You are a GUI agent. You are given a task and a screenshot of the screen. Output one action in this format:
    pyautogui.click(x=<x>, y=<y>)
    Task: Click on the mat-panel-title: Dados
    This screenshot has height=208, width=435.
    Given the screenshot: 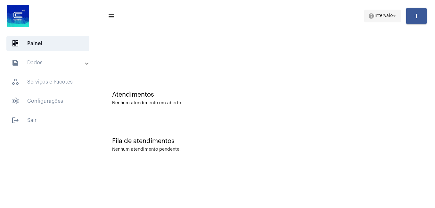 What is the action you would take?
    pyautogui.click(x=48, y=63)
    